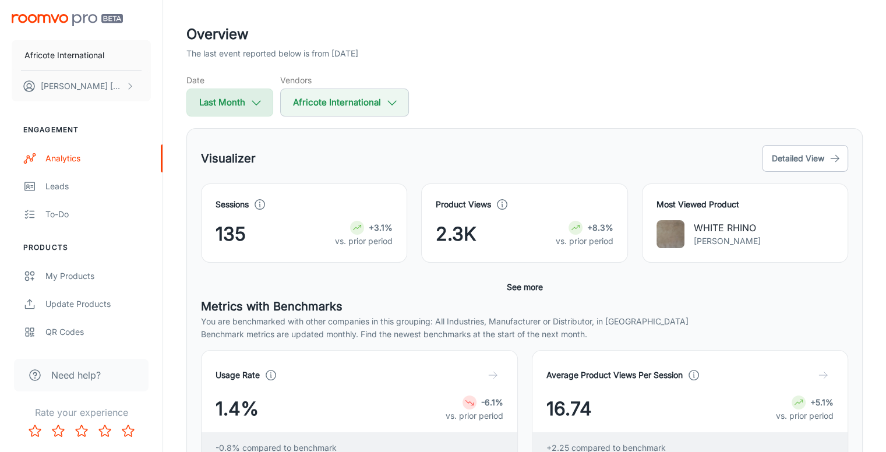 This screenshot has height=452, width=886. Describe the element at coordinates (614, 375) in the screenshot. I see `h4: Average Product Views Per Session` at that location.